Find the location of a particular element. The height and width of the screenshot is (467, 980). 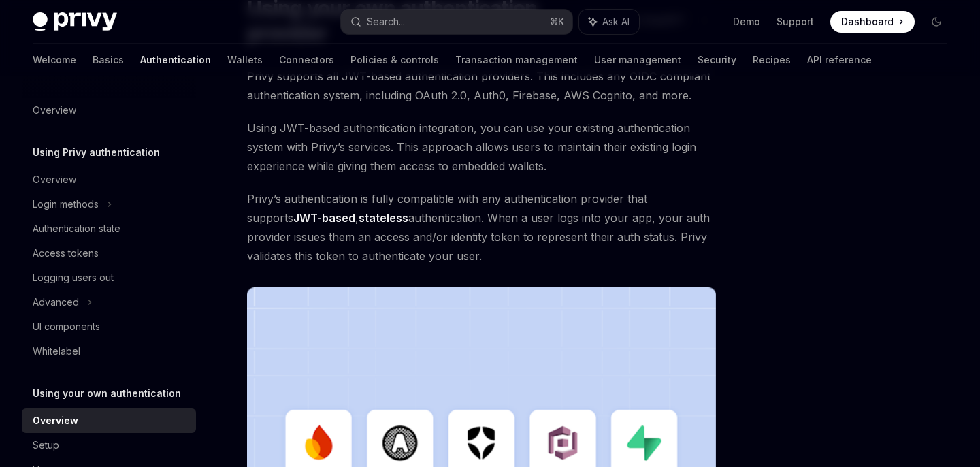

h5: Using your own authentication is located at coordinates (107, 394).